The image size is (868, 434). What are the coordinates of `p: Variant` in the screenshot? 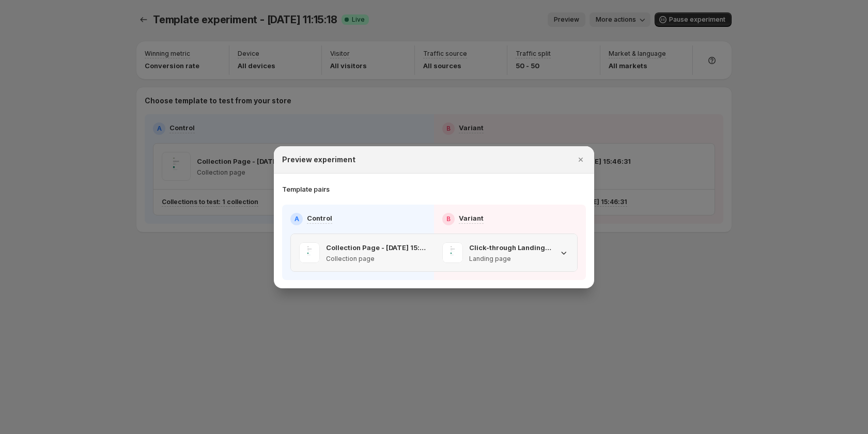 It's located at (471, 218).